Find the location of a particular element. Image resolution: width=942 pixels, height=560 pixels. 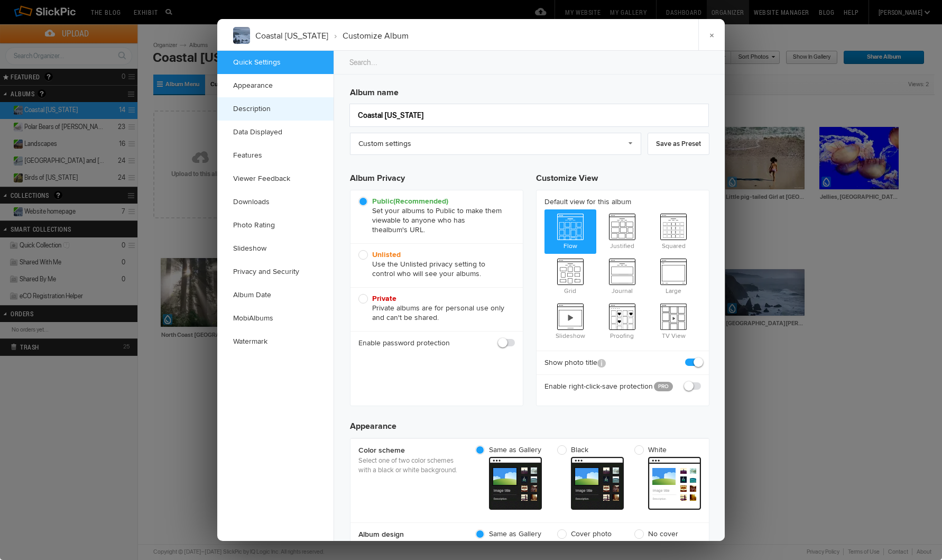

input: Search... is located at coordinates (530, 62).